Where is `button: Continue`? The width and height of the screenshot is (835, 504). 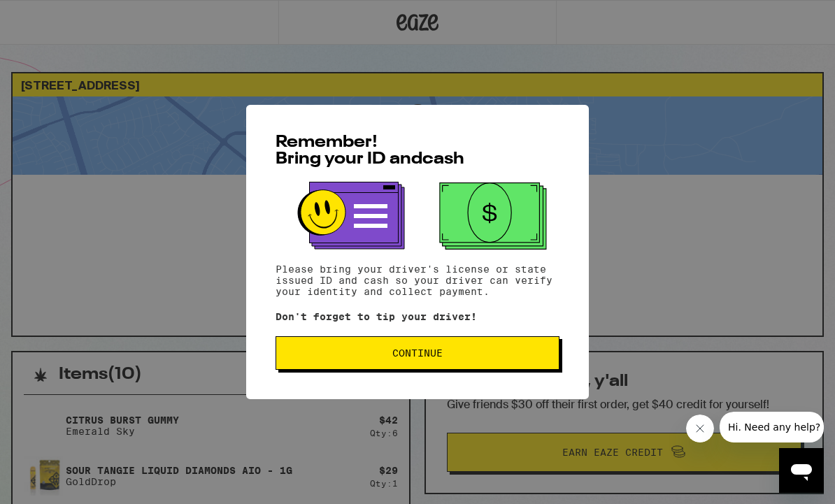 button: Continue is located at coordinates (418, 353).